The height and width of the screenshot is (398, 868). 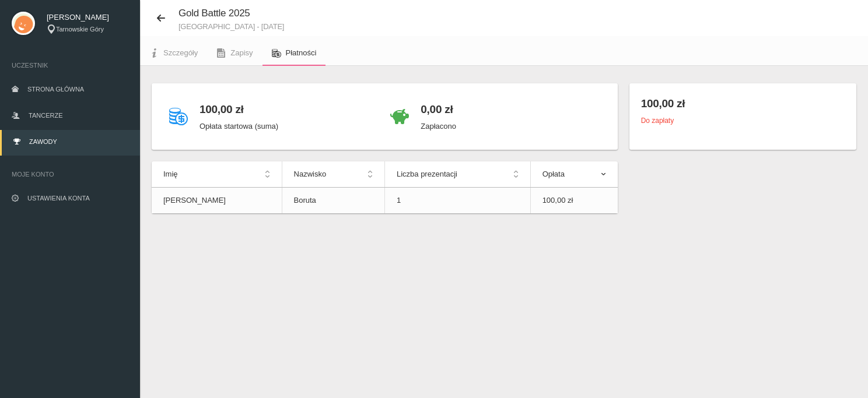 What do you see at coordinates (87, 29) in the screenshot?
I see `div: Tarnowskie Góry` at bounding box center [87, 29].